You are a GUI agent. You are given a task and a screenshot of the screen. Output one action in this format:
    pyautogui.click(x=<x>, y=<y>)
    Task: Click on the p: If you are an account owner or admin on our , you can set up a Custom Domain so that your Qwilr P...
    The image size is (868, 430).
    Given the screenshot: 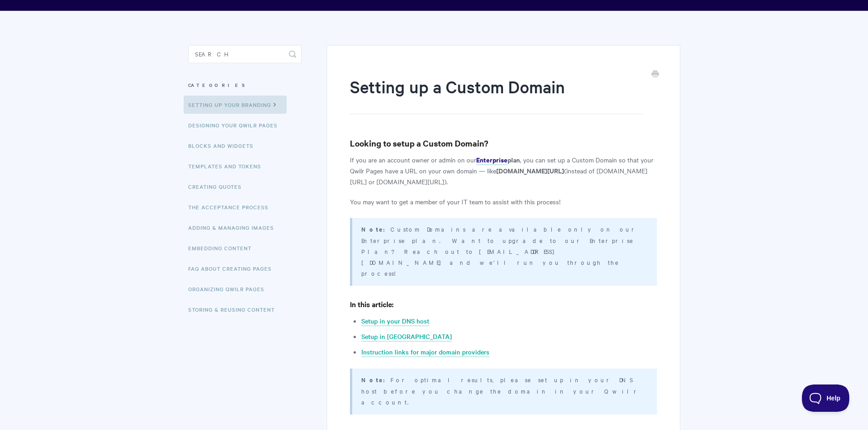 What is the action you would take?
    pyautogui.click(x=503, y=171)
    